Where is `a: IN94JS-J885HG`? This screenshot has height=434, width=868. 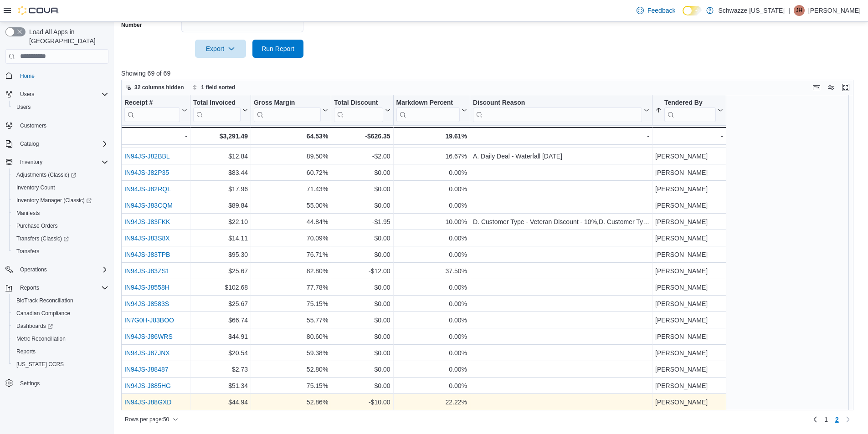
a: IN94JS-J885HG is located at coordinates (147, 385).